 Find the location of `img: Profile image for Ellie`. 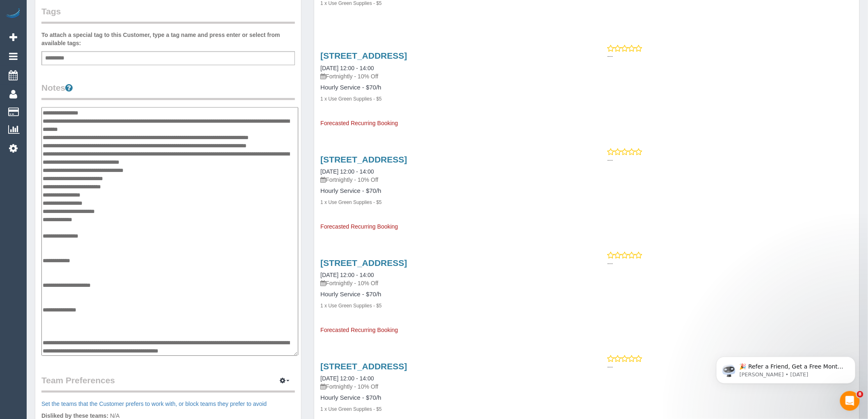

img: Profile image for Ellie is located at coordinates (25, 31).